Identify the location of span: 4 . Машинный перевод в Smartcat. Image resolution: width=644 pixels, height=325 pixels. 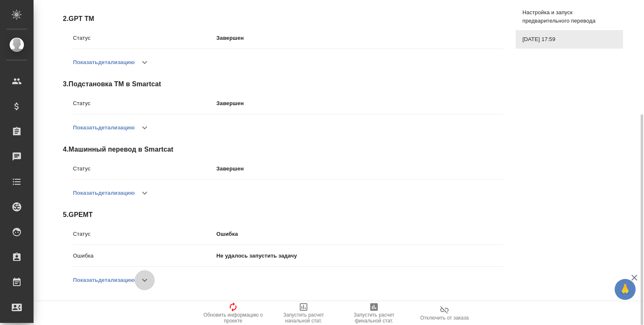
(283, 149).